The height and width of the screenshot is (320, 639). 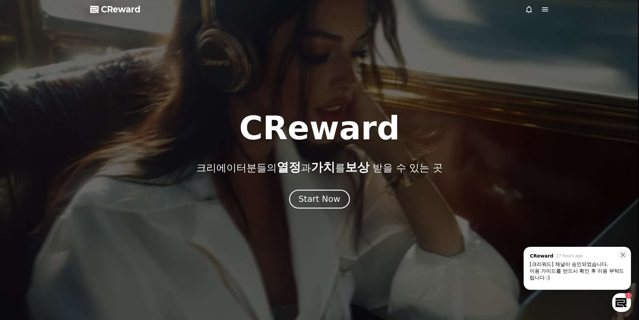 What do you see at coordinates (108, 221) in the screenshot?
I see `a: Settings` at bounding box center [108, 221].